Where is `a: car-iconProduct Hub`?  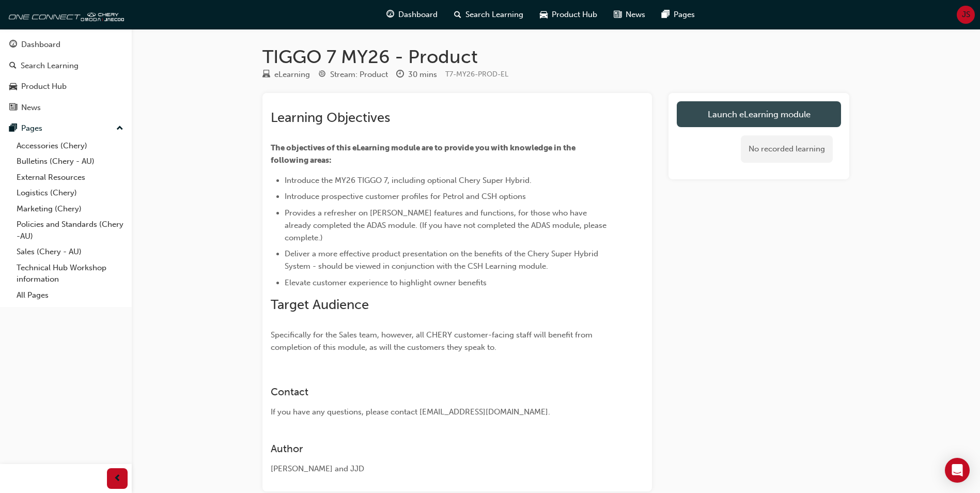 a: car-iconProduct Hub is located at coordinates (568, 15).